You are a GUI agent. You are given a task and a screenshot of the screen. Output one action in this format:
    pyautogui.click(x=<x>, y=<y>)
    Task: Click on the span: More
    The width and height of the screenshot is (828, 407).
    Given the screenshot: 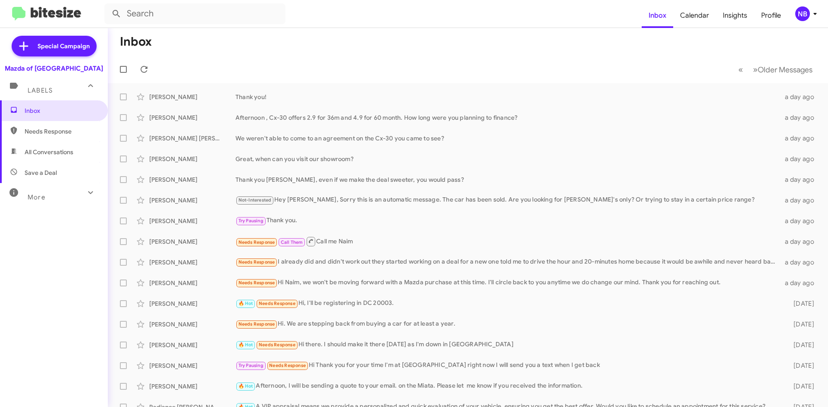 What is the action you would take?
    pyautogui.click(x=36, y=197)
    